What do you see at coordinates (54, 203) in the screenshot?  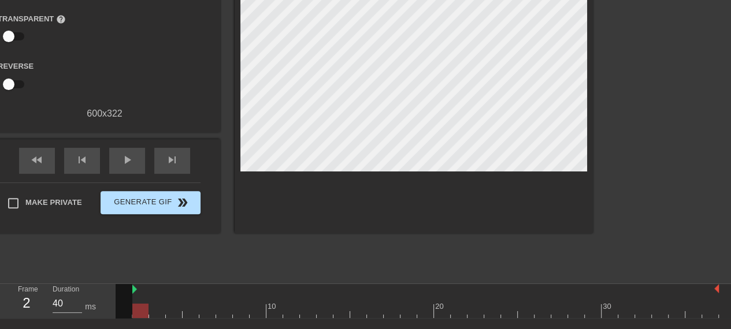 I see `span: Make Private` at bounding box center [54, 203].